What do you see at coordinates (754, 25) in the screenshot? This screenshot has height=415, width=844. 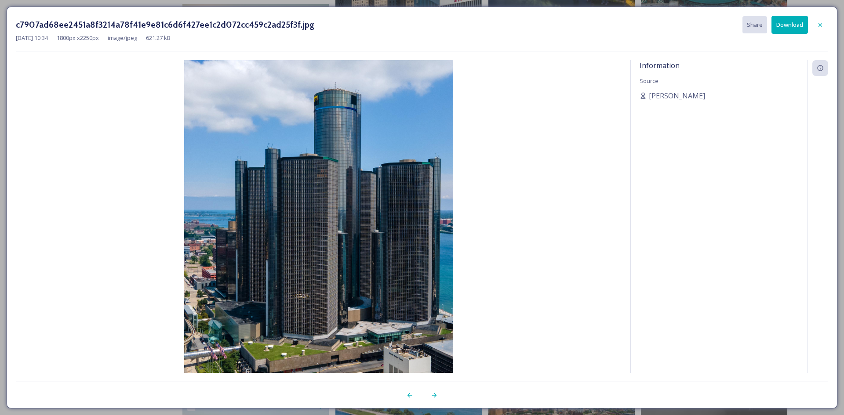 I see `button: Share` at bounding box center [754, 25].